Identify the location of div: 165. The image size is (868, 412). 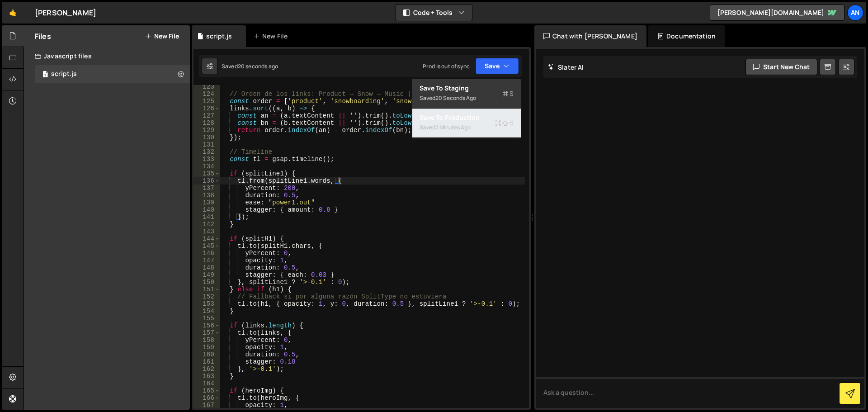
(206, 390).